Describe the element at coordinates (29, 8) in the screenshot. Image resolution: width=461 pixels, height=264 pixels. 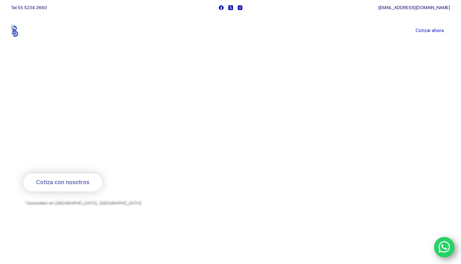
I see `span: Tel.` at that location.